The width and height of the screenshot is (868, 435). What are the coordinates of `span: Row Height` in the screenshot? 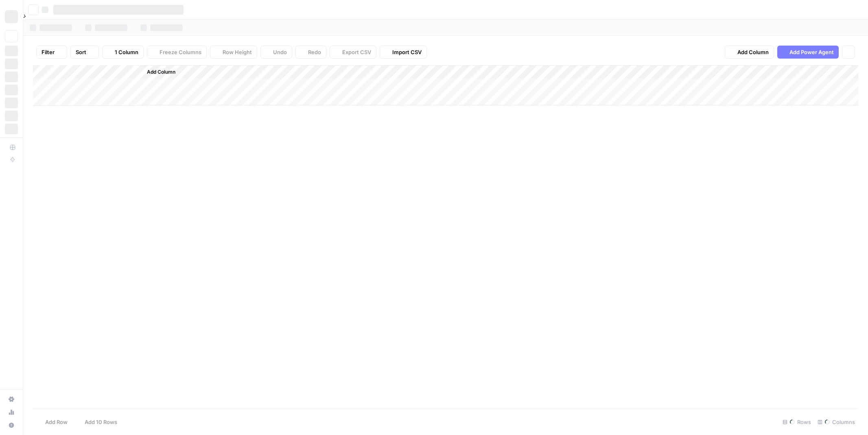 It's located at (237, 52).